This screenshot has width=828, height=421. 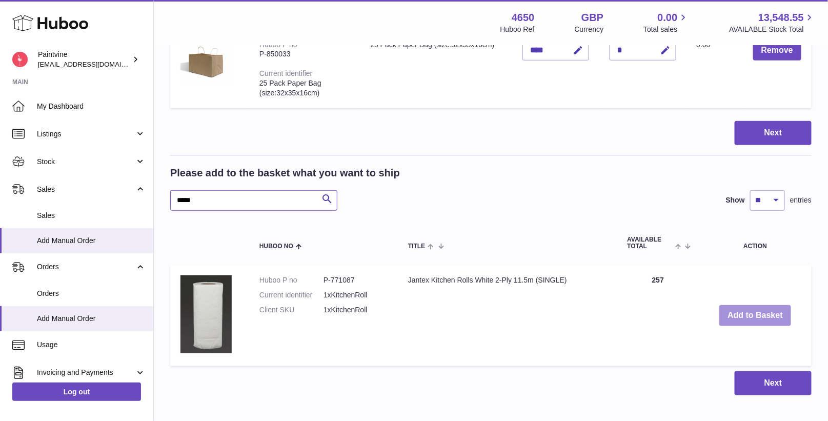 I want to click on div: Huboo Ref, so click(x=517, y=29).